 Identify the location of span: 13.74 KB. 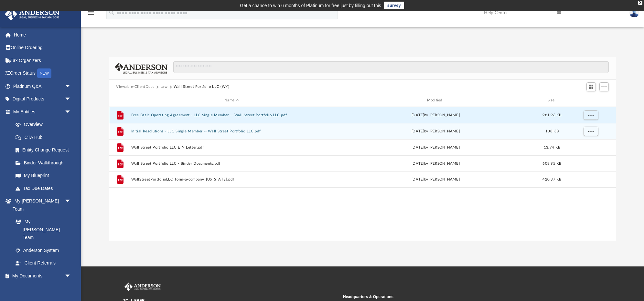
(552, 147).